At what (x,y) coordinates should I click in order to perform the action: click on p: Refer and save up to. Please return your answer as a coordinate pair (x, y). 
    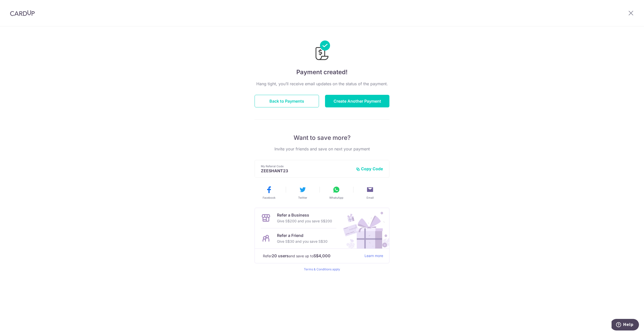
    Looking at the image, I should click on (312, 256).